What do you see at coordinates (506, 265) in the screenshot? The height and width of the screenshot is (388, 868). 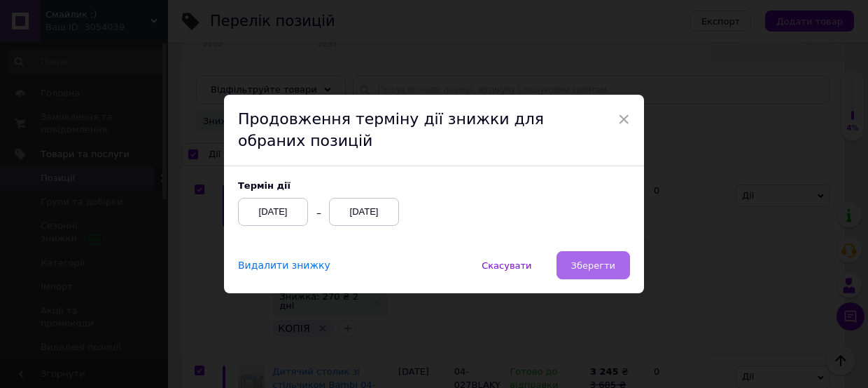 I see `button: Скасувати` at bounding box center [506, 265].